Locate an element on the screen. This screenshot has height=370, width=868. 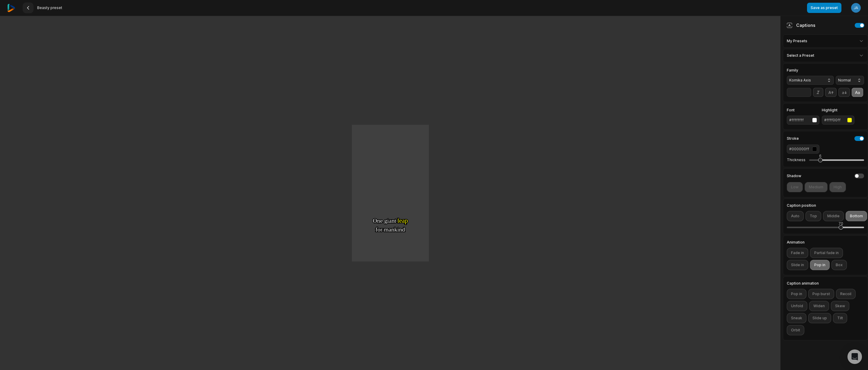
button: #000000ff is located at coordinates (803, 149).